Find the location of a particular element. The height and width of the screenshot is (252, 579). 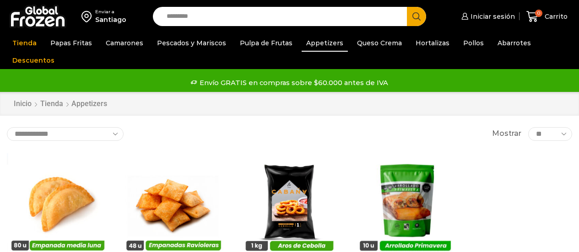

a: 0 Carrito is located at coordinates (547, 16).